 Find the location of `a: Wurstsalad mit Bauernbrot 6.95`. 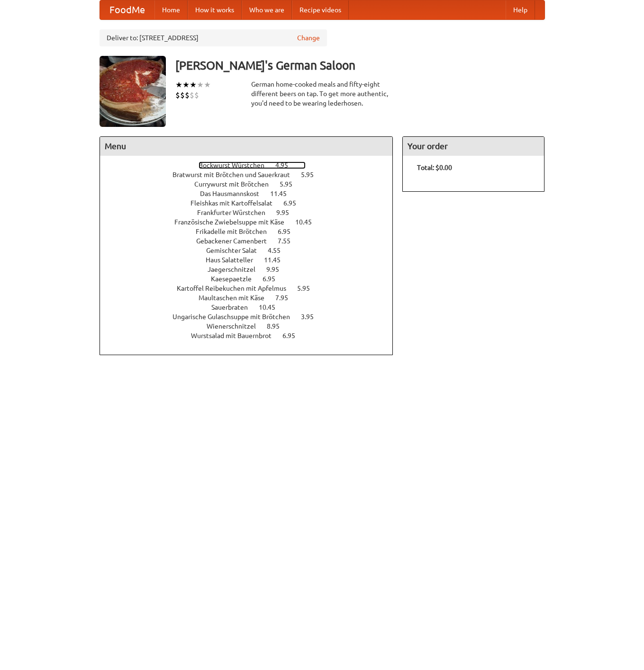

a: Wurstsalad mit Bauernbrot 6.95 is located at coordinates (251, 336).